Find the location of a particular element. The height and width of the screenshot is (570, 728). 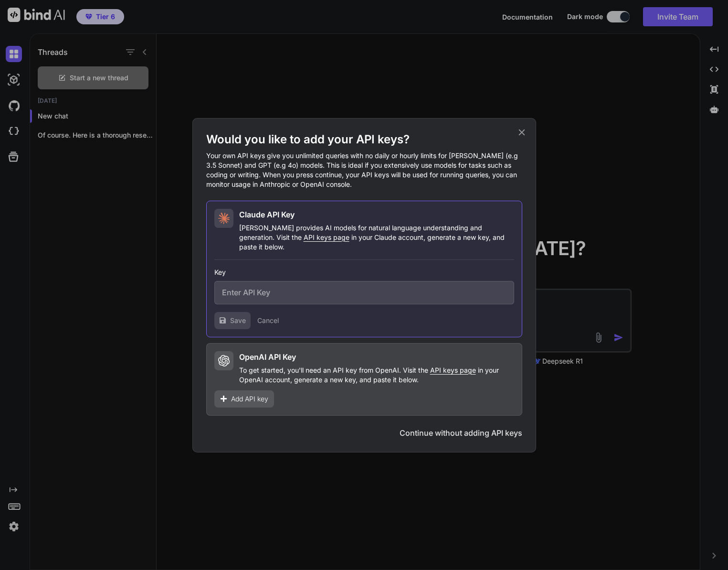

h2: OpenAI API Key is located at coordinates (267, 357).